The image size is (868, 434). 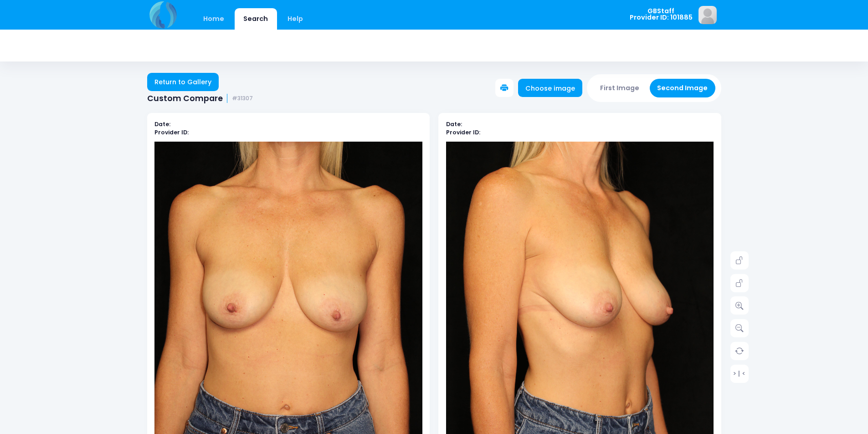 What do you see at coordinates (294, 19) in the screenshot?
I see `a: Help` at bounding box center [294, 19].